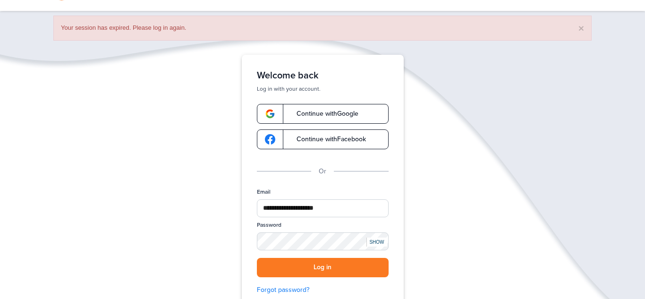  I want to click on span: Continue with Google, so click(322, 114).